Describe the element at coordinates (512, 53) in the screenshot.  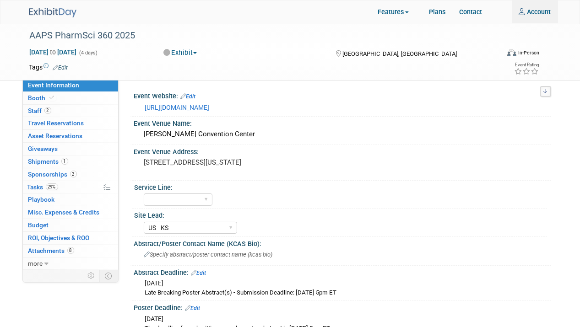
I see `img: Format-Inperson.png` at that location.